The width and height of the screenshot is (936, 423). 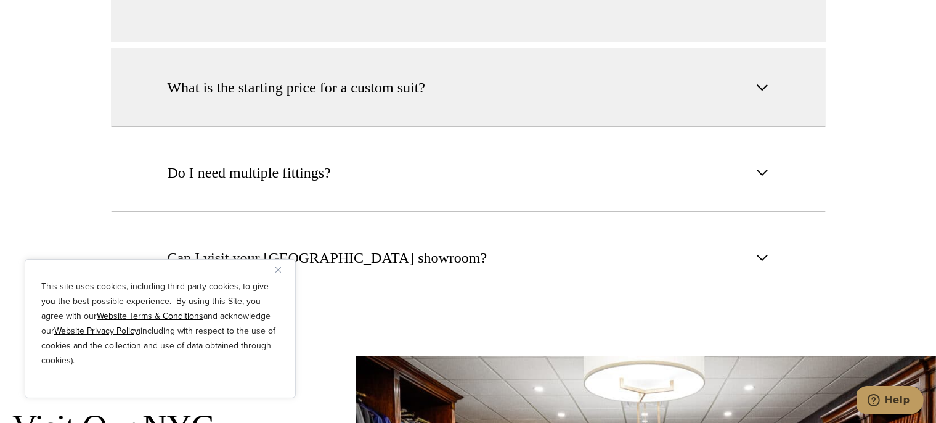 What do you see at coordinates (160, 323) in the screenshot?
I see `p: This site uses cookies, including third party cookies, to give you the best possible experience. ...` at bounding box center [160, 323].